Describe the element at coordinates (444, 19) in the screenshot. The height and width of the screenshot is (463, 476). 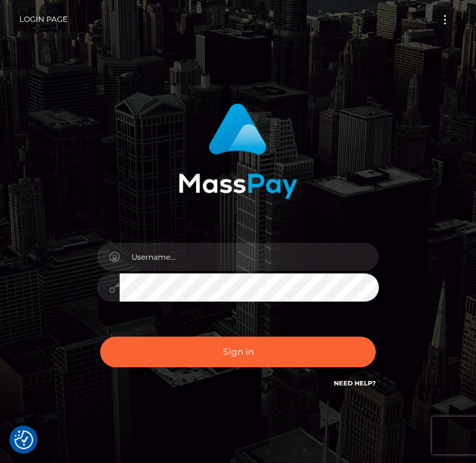
I see `button: Toggle navigation` at that location.